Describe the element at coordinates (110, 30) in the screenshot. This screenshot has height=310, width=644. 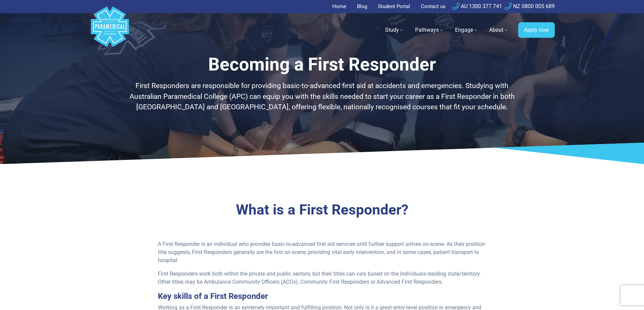
I see `a: Australian Paramedical College` at that location.